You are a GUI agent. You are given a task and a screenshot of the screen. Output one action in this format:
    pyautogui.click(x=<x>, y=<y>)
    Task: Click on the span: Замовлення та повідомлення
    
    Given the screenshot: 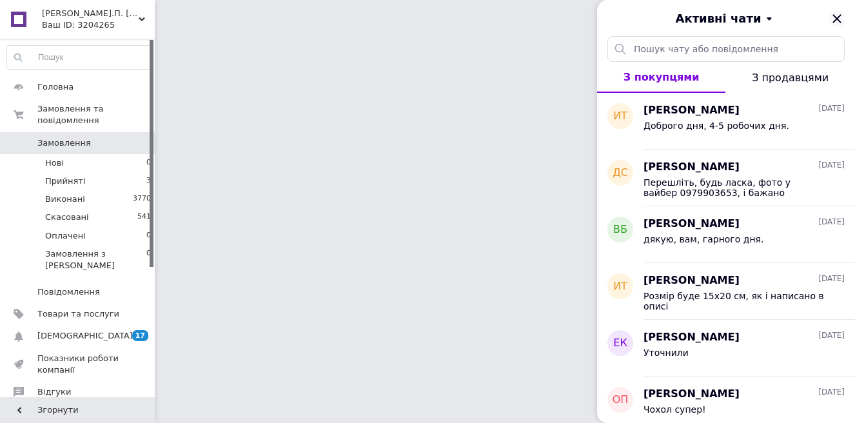 What is the action you would take?
    pyautogui.click(x=96, y=115)
    